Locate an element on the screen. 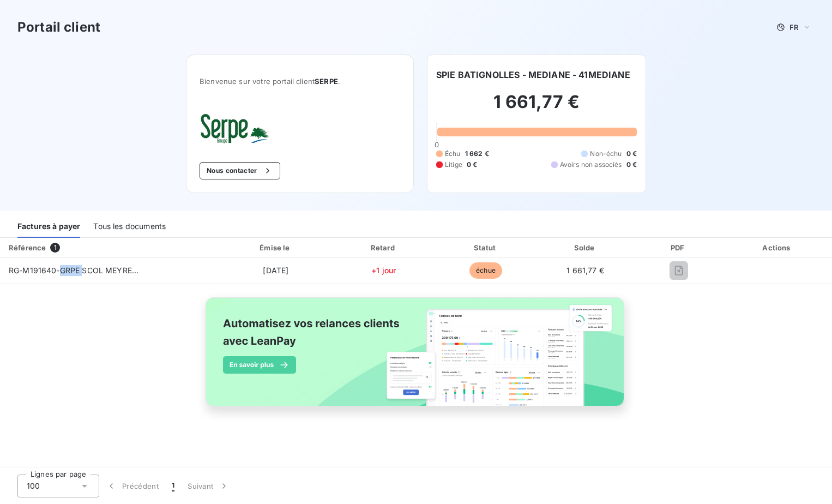 This screenshot has height=504, width=832. button: Précédent is located at coordinates (132, 486).